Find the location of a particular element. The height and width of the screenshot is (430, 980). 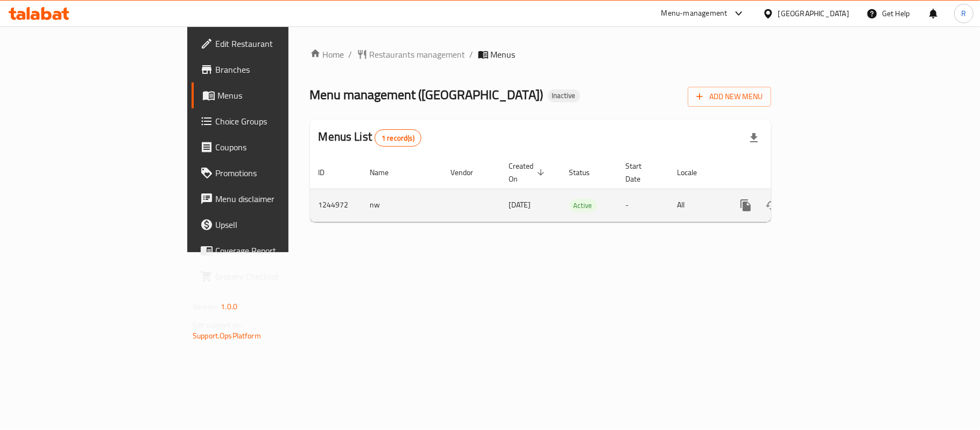

span: Choice Groups is located at coordinates (279, 121).